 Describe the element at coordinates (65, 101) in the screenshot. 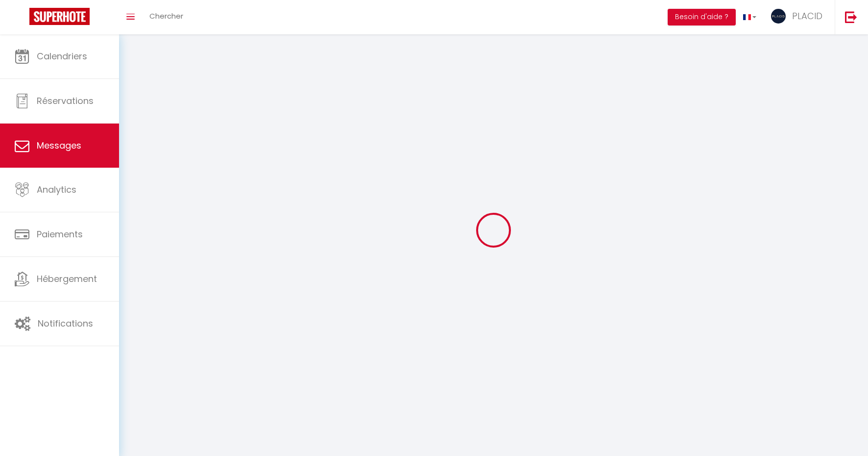

I see `span: Réservations` at that location.